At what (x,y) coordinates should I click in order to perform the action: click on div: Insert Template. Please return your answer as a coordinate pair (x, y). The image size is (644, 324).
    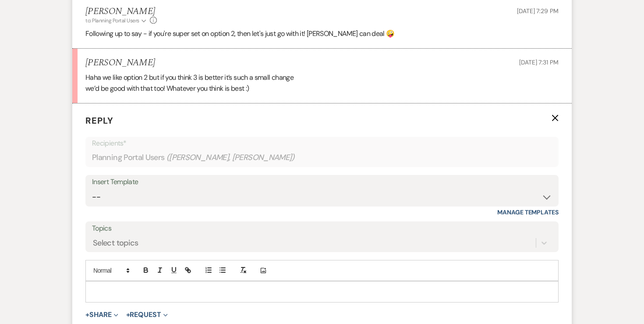
    Looking at the image, I should click on (322, 182).